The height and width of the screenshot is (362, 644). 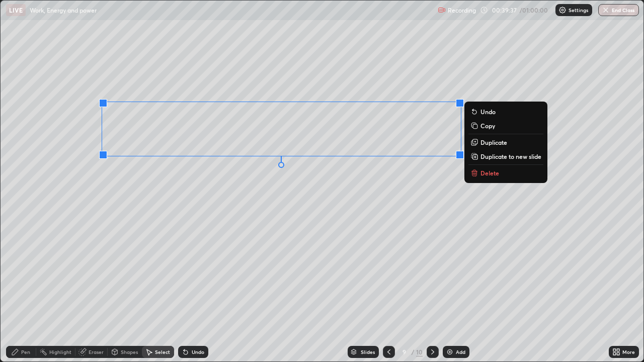 What do you see at coordinates (96, 352) in the screenshot?
I see `div: Eraser` at bounding box center [96, 352].